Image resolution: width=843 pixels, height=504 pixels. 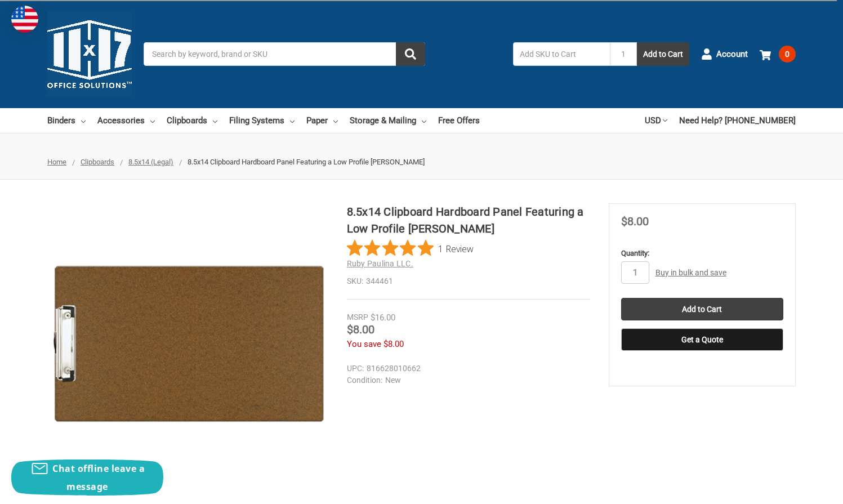 What do you see at coordinates (87, 477) in the screenshot?
I see `button: Chat offline leave a message` at bounding box center [87, 477].